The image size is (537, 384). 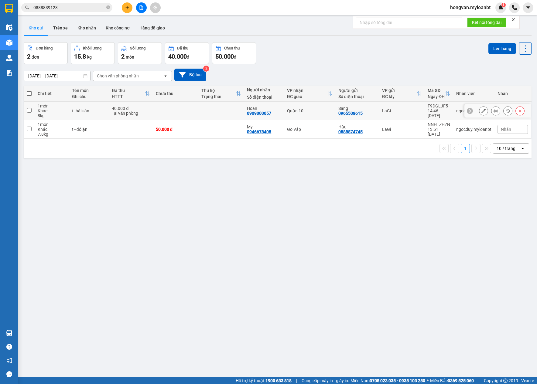 I want to click on div: Số lượng, so click(x=138, y=48).